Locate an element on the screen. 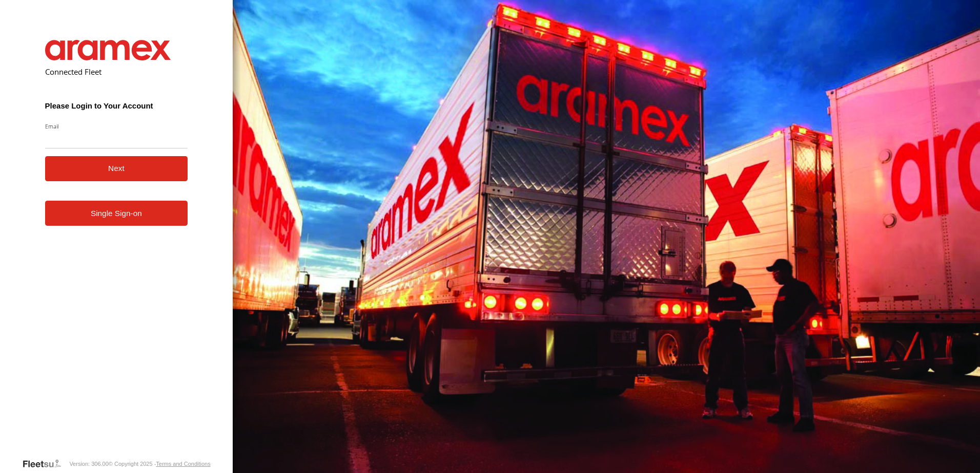 The height and width of the screenshot is (473, 980). a: Single Sign-on is located at coordinates (116, 213).